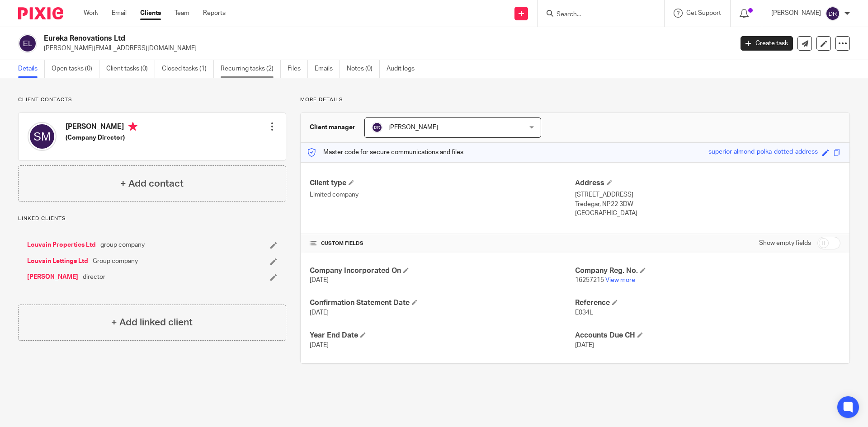 Image resolution: width=868 pixels, height=427 pixels. I want to click on a: Client tasks (0), so click(131, 69).